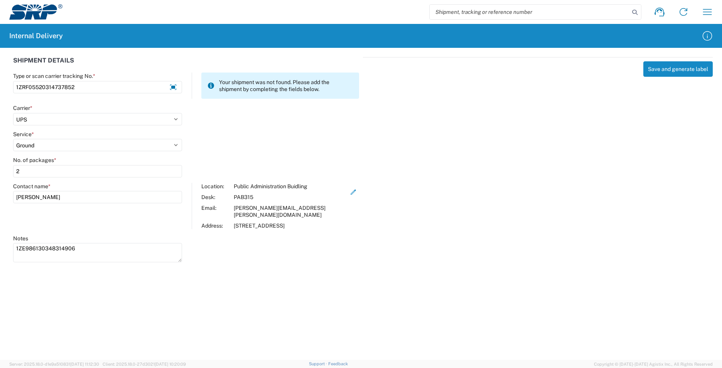  Describe the element at coordinates (291, 197) in the screenshot. I see `div: PAB315` at that location.